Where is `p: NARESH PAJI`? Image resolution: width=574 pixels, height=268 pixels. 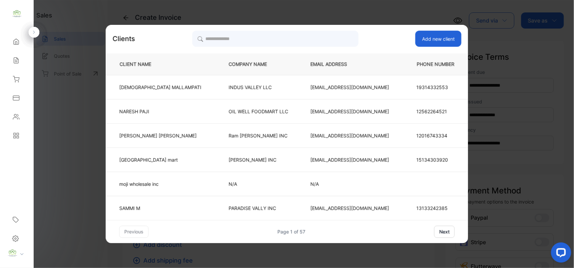 p: NARESH PAJI is located at coordinates (160, 111).